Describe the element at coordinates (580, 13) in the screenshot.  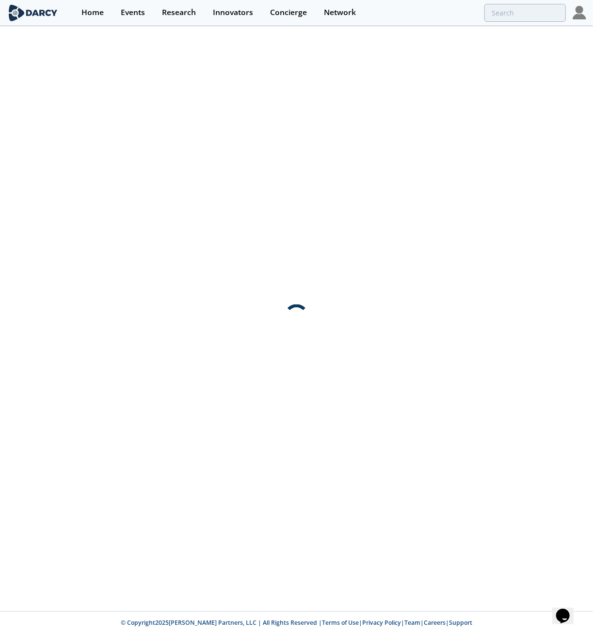
I see `img: Profile` at that location.